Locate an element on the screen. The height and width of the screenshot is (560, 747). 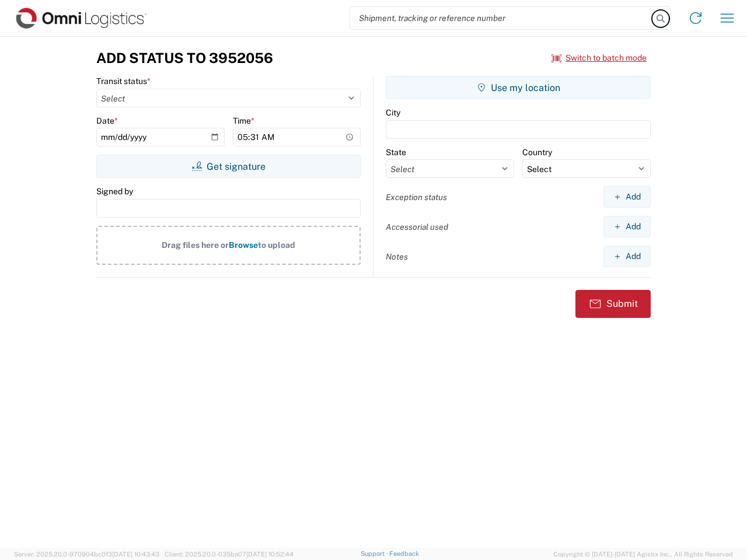
span: Browse is located at coordinates (243, 245).